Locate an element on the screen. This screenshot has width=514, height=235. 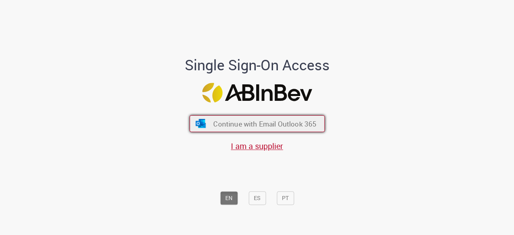
button: ES is located at coordinates (257, 199).